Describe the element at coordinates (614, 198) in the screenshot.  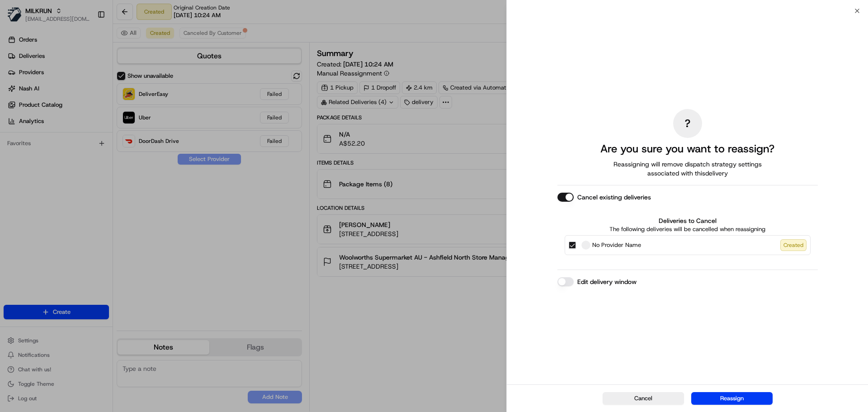
I see `label: Cancel existing deliveries` at that location.